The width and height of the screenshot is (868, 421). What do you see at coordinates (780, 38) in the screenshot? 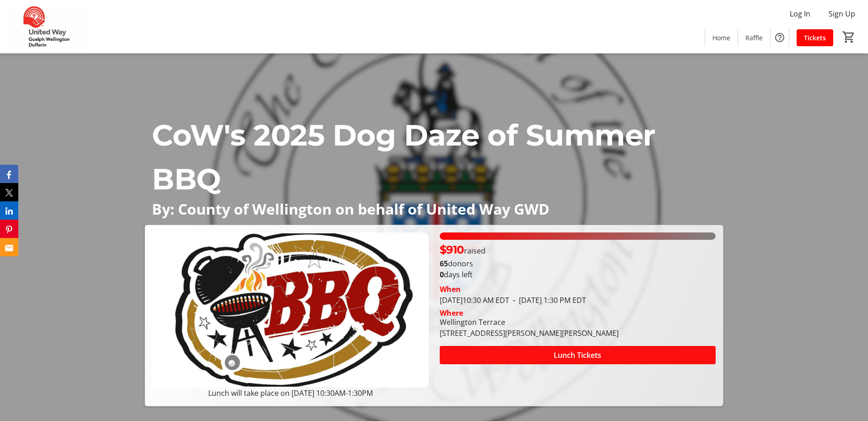
I see `button: Help` at bounding box center [780, 38].